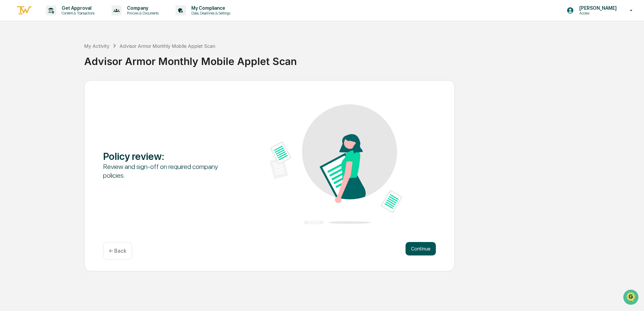 The image size is (644, 311). What do you see at coordinates (77, 8) in the screenshot?
I see `p: Get Approval` at bounding box center [77, 8].